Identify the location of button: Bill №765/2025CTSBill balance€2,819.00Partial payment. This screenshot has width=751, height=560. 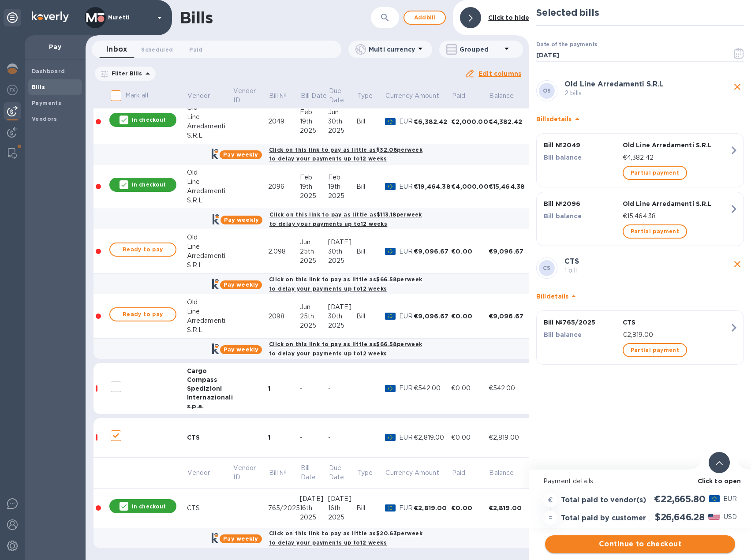
(640, 337).